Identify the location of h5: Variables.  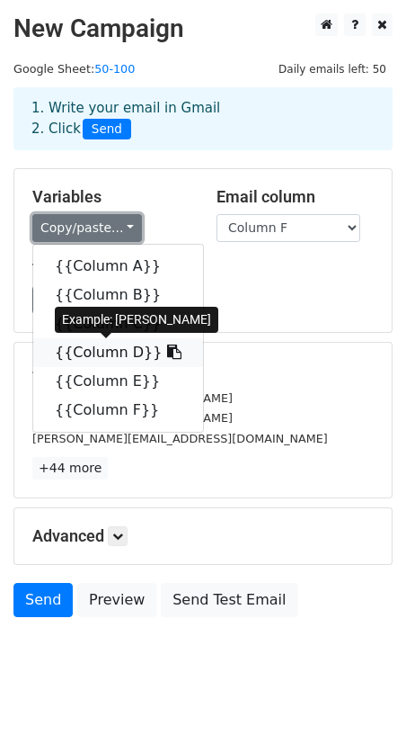
(111, 197).